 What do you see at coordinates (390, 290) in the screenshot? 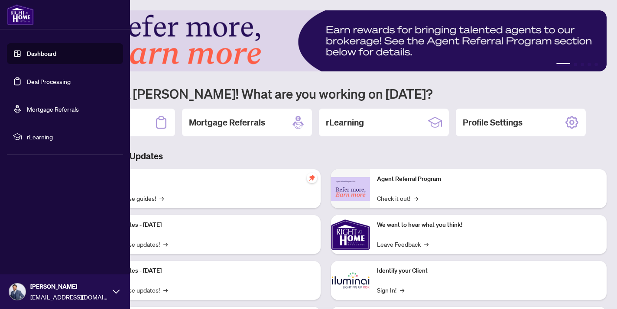
I see `a: Sign In!→` at bounding box center [390, 290].